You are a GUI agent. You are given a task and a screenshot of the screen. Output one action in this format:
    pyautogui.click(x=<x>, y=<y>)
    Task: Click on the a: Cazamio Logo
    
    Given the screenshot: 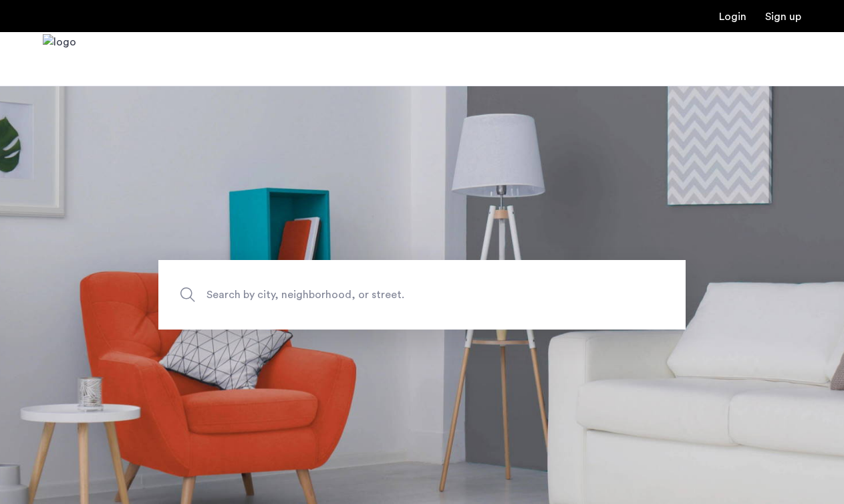 What is the action you would take?
    pyautogui.click(x=60, y=59)
    